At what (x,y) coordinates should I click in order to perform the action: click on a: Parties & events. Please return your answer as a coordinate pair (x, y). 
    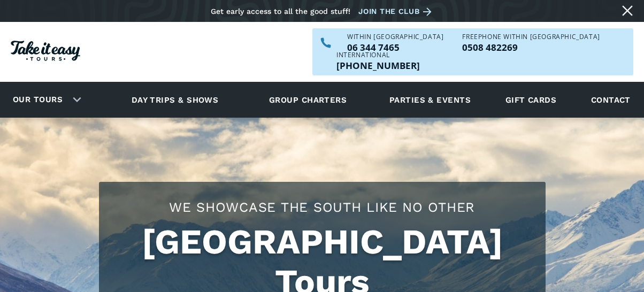
    Looking at the image, I should click on (430, 99).